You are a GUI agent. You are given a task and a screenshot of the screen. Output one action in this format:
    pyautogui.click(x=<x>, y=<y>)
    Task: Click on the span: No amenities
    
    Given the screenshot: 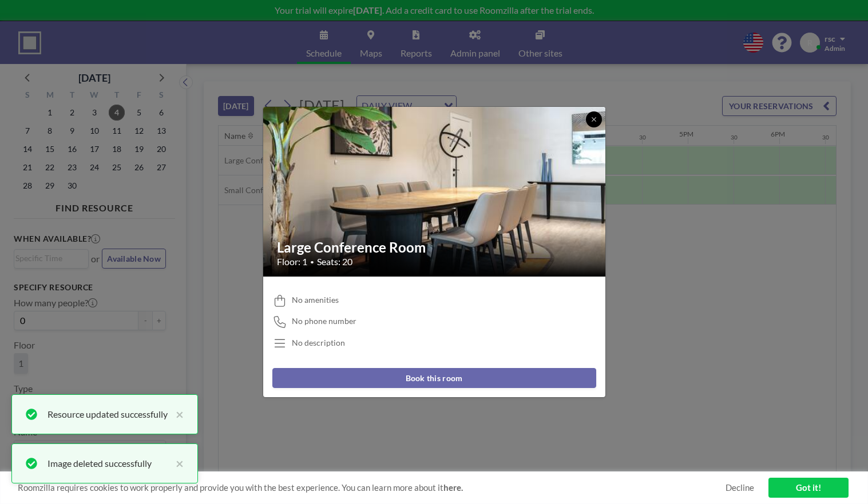 What is the action you would take?
    pyautogui.click(x=315, y=300)
    